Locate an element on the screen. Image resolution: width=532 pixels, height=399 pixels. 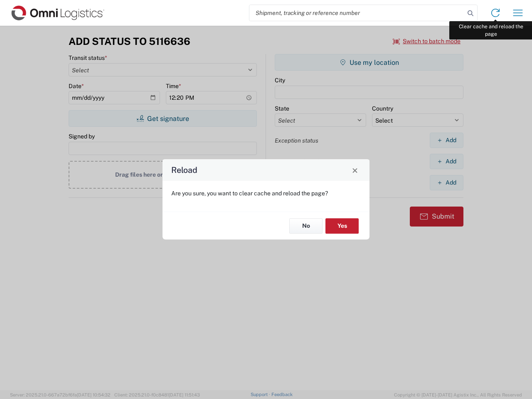
h4: Reload is located at coordinates (184, 170).